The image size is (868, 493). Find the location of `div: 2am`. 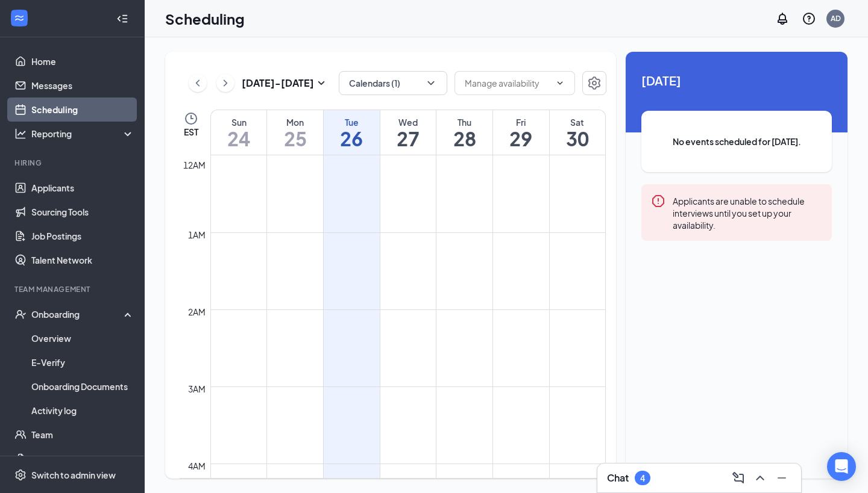

div: 2am is located at coordinates (197, 312).